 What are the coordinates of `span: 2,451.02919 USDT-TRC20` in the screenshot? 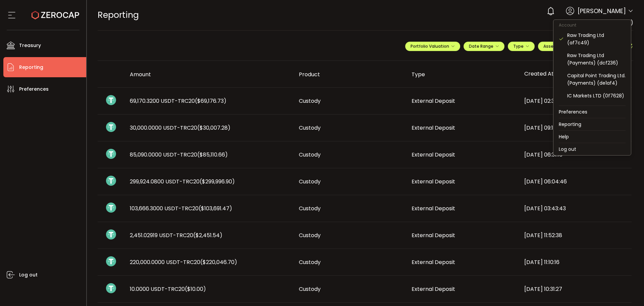 It's located at (176, 235).